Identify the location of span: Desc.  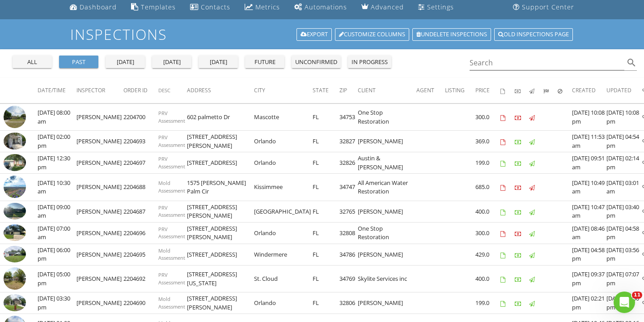
(164, 90).